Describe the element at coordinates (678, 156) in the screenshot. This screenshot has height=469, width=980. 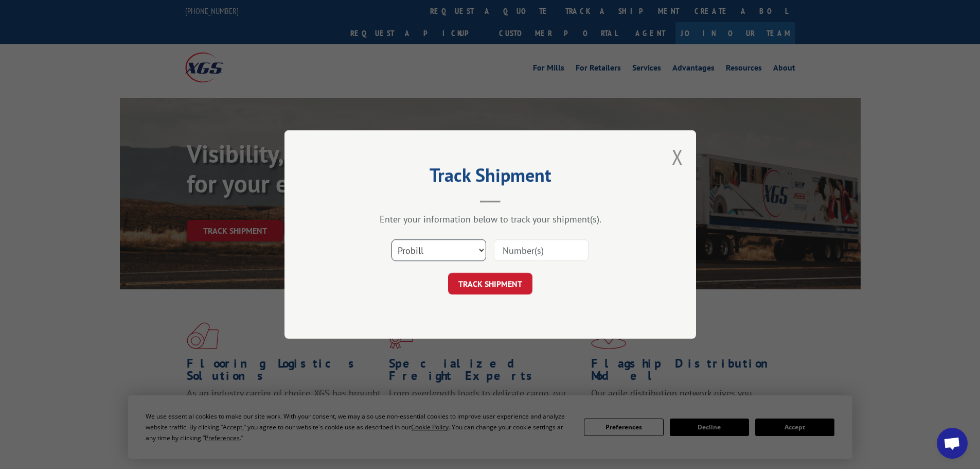
I see `button: Close modal` at that location.